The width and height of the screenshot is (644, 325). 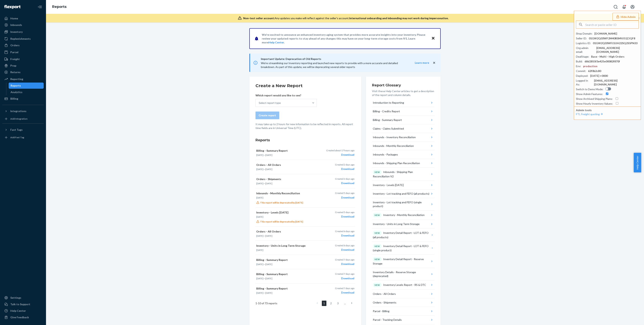 What do you see at coordinates (607, 110) in the screenshot?
I see `p: Admin tools` at bounding box center [607, 110].